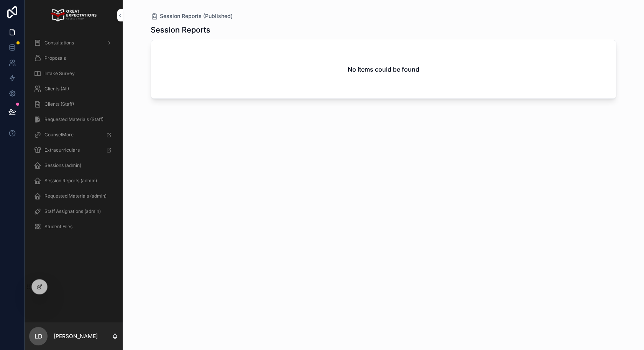  What do you see at coordinates (192, 16) in the screenshot?
I see `a: Session Reports (Published)` at bounding box center [192, 16].